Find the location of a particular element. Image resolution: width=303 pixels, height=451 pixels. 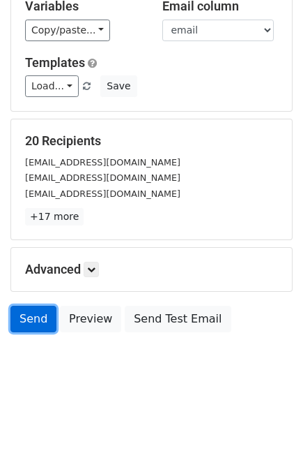

a: Send Test Email is located at coordinates (178, 319).